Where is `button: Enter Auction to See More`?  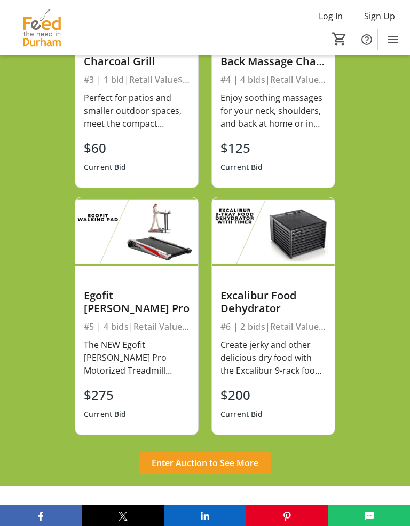 button: Enter Auction to See More is located at coordinates (205, 463).